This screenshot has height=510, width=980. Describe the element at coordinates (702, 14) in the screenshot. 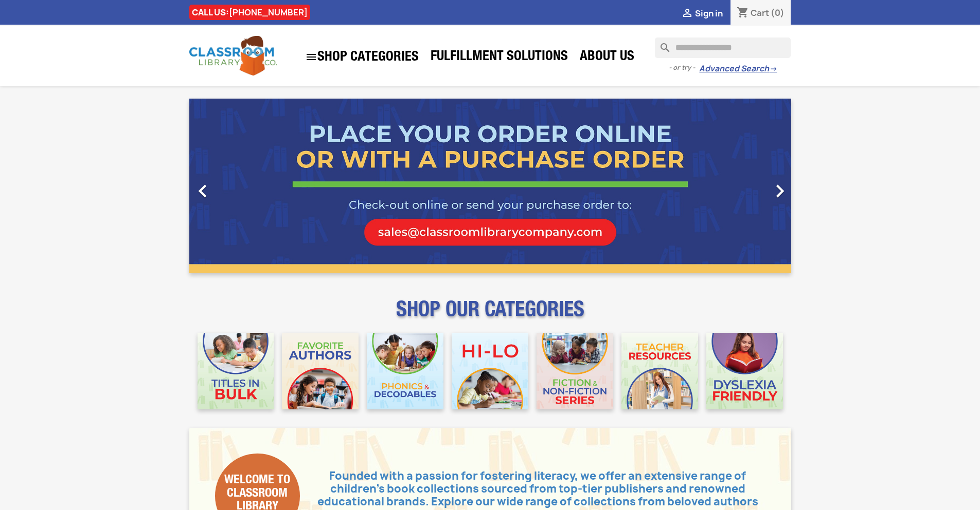

I see `a:  Sign in` at that location.